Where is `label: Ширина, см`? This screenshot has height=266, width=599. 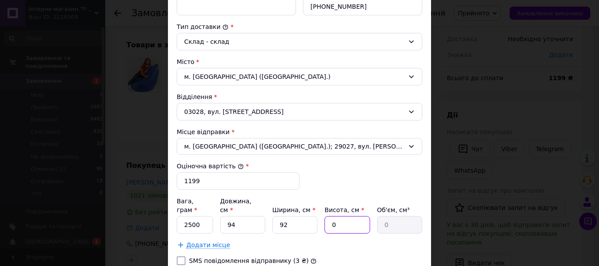 label: Ширина, см is located at coordinates (294, 210).